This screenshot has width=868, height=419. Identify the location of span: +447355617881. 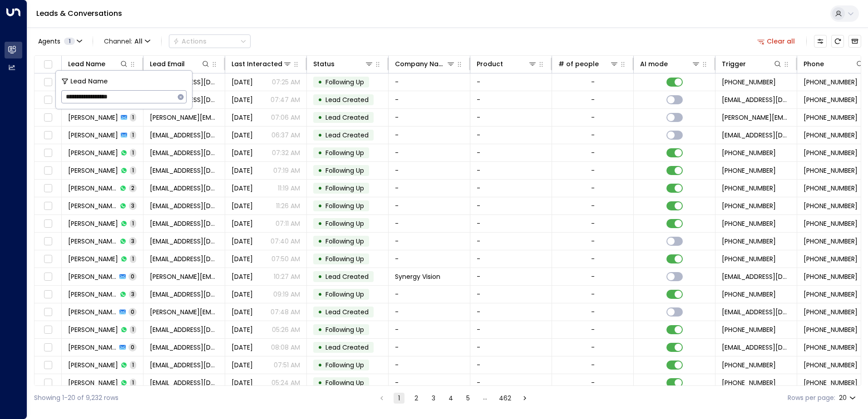
(831, 188).